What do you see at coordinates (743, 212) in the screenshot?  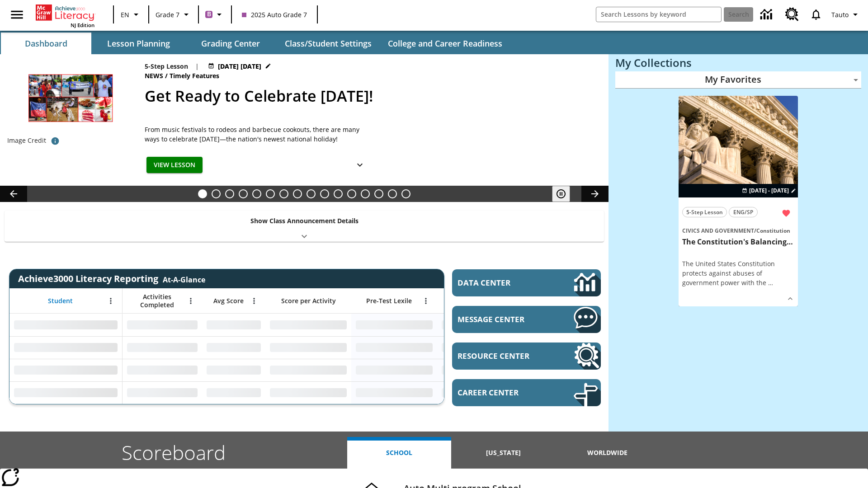 I see `button: ENG/SP` at bounding box center [743, 212].